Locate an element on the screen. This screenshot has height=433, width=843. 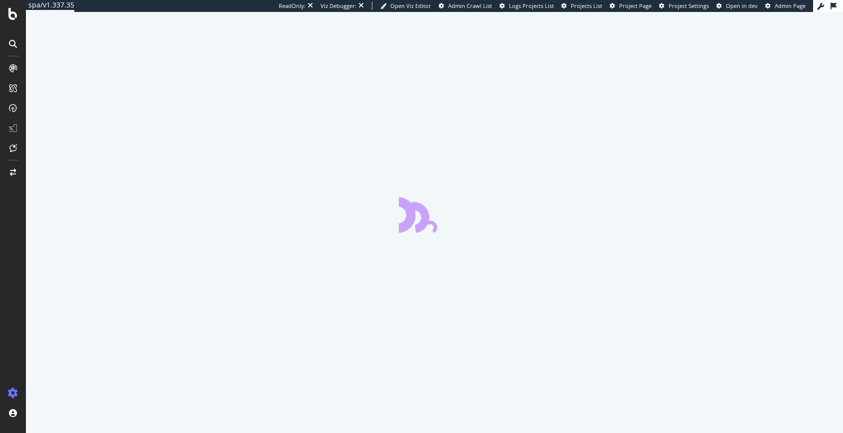
a: Project Page is located at coordinates (631, 6).